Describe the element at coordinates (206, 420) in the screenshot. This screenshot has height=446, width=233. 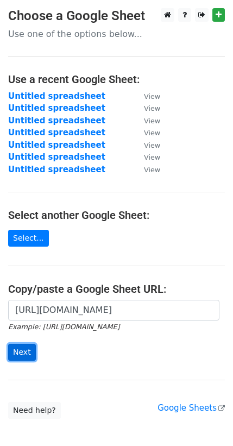
I see `div: Chat Widget` at that location.